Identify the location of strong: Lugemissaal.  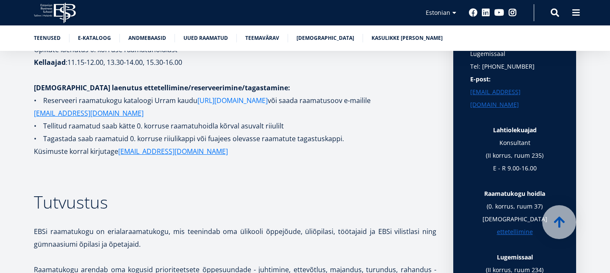
(515, 257).